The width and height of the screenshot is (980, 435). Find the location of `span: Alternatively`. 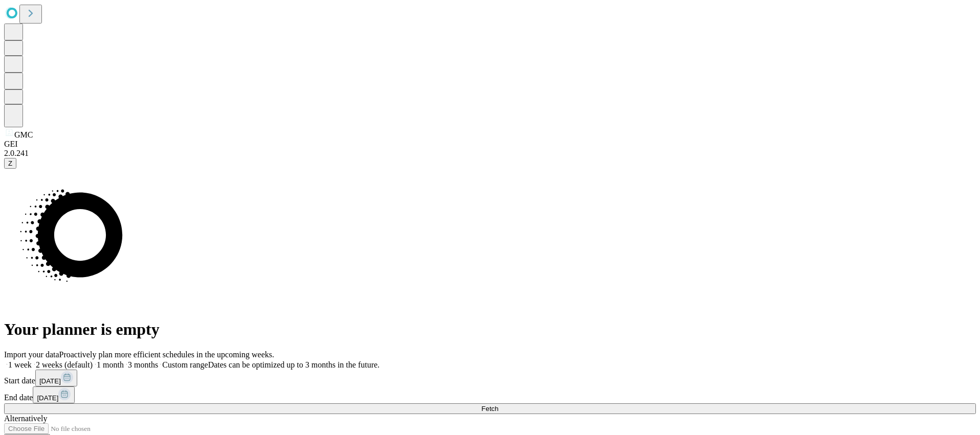

span: Alternatively is located at coordinates (25, 418).